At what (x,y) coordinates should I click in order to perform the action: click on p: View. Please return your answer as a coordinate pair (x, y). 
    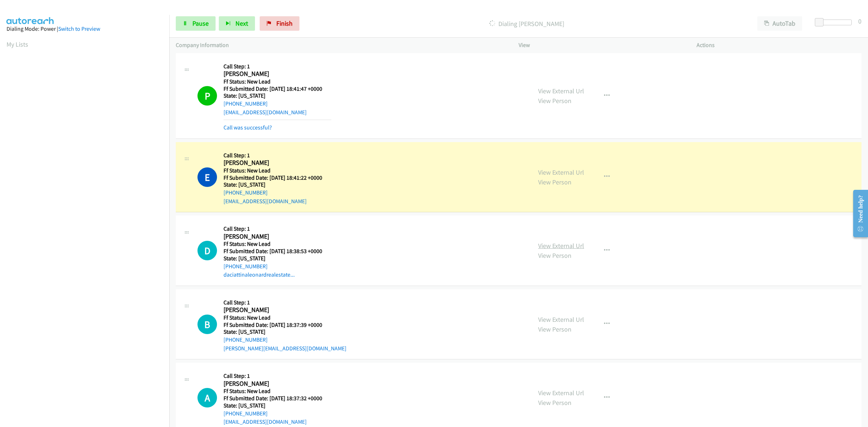
    Looking at the image, I should click on (601, 45).